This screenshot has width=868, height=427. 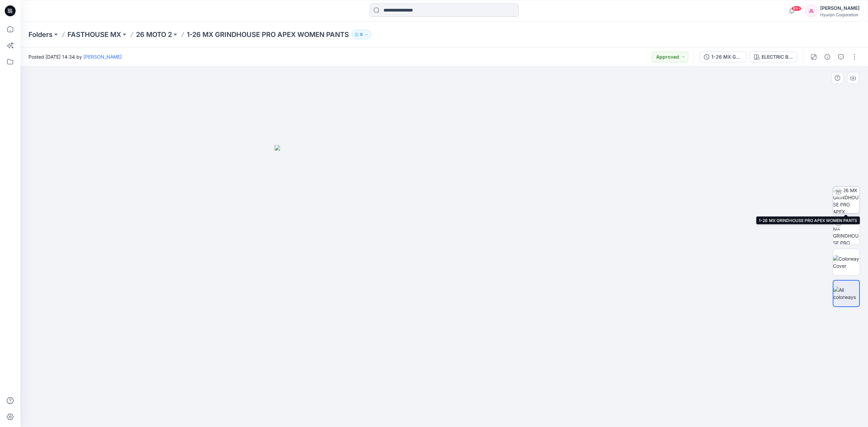 What do you see at coordinates (362, 34) in the screenshot?
I see `button: 9` at bounding box center [362, 34].